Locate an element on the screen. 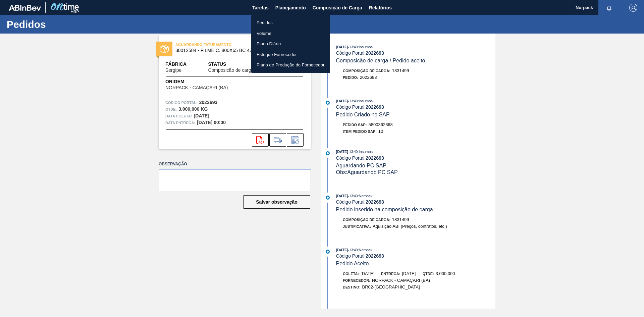  li: Plano de Produção do Fornecedor is located at coordinates (291, 65).